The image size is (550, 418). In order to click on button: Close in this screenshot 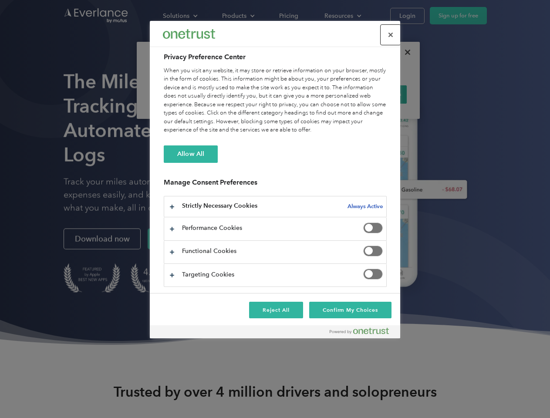, I will do `click(390, 35)`.